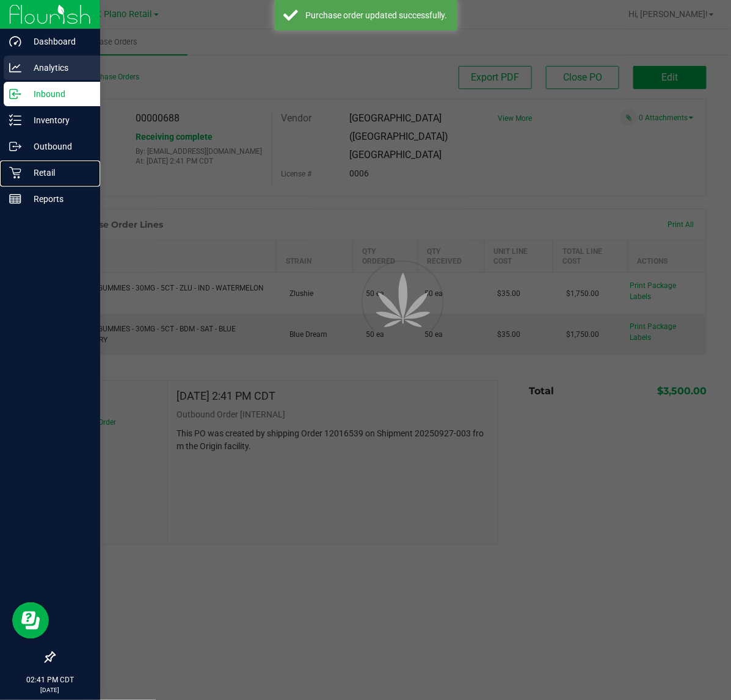  I want to click on inline-svg: Inbound, so click(15, 94).